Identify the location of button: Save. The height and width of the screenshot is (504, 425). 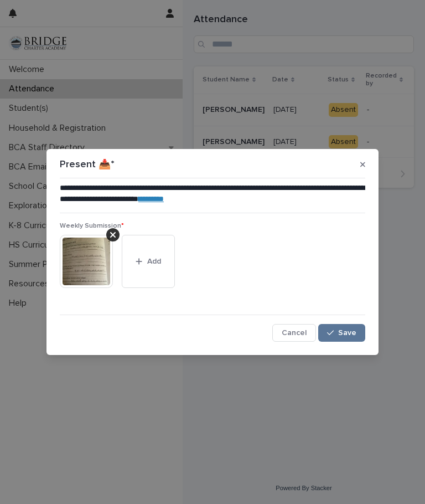
(341, 333).